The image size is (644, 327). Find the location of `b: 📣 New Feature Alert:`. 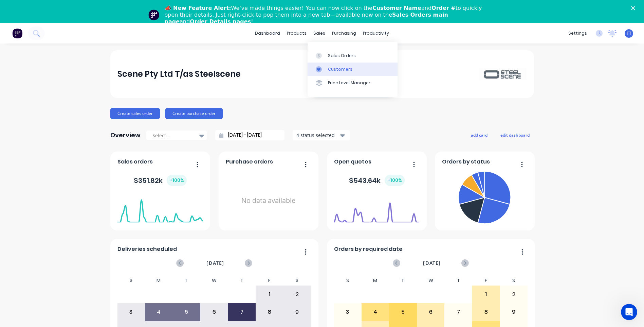

b: 📣 New Feature Alert: is located at coordinates (198, 8).